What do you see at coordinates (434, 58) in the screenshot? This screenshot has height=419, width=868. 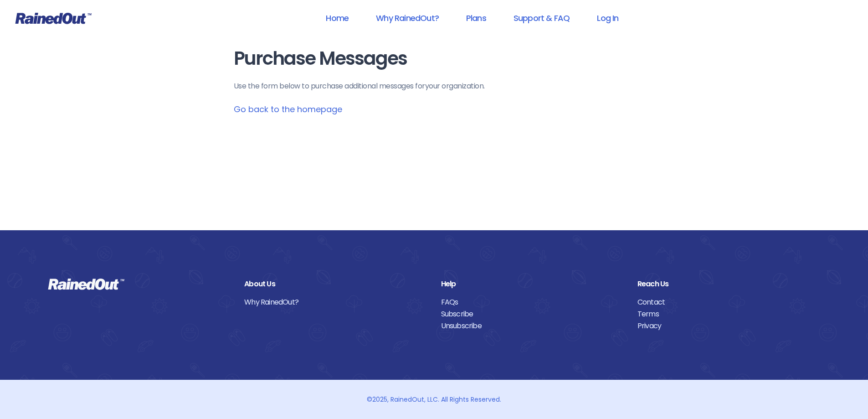 I see `h1: Purchase Messages` at bounding box center [434, 58].